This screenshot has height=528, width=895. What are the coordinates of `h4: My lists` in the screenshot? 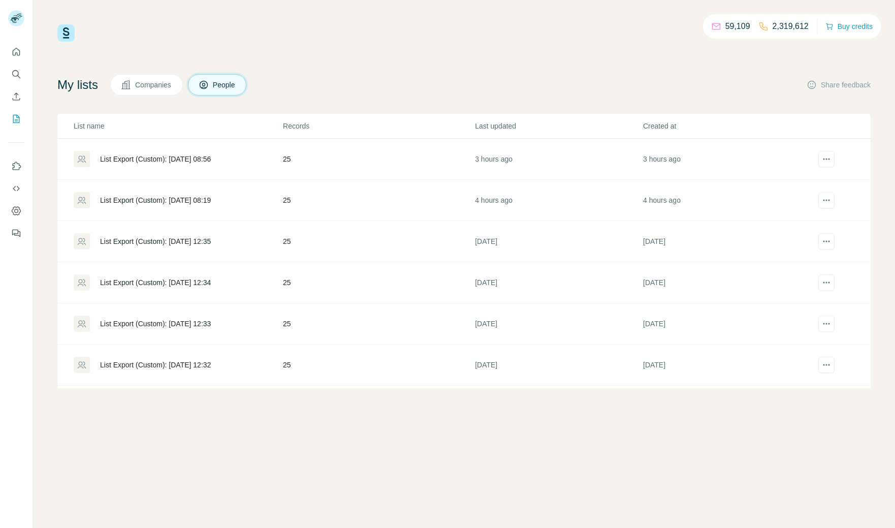 It's located at (78, 85).